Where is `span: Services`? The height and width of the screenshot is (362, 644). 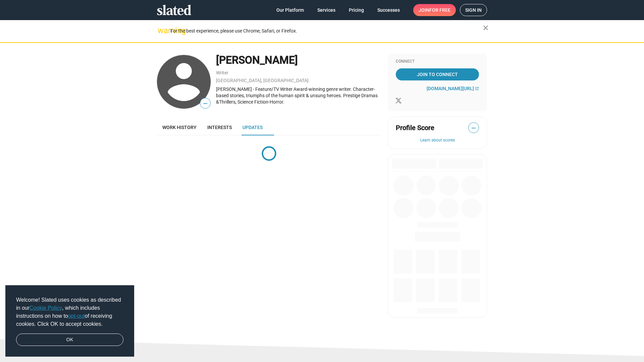
span: Services is located at coordinates (326, 10).